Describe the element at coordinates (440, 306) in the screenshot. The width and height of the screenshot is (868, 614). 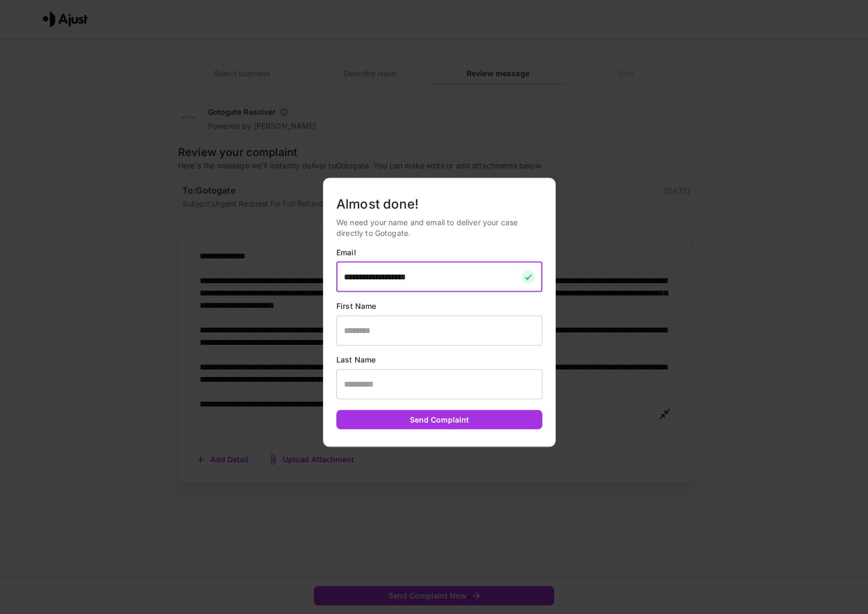
I see `p: First Name` at that location.